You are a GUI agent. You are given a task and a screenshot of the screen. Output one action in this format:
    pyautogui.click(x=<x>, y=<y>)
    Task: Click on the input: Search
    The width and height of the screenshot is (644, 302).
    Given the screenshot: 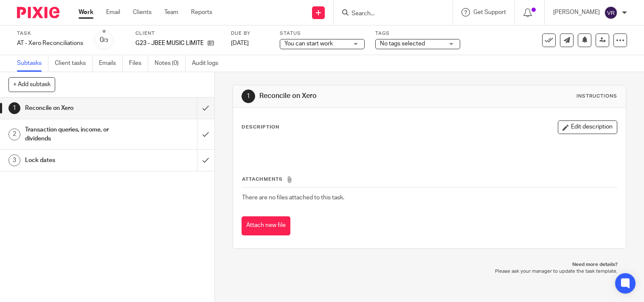 What is the action you would take?
    pyautogui.click(x=389, y=14)
    